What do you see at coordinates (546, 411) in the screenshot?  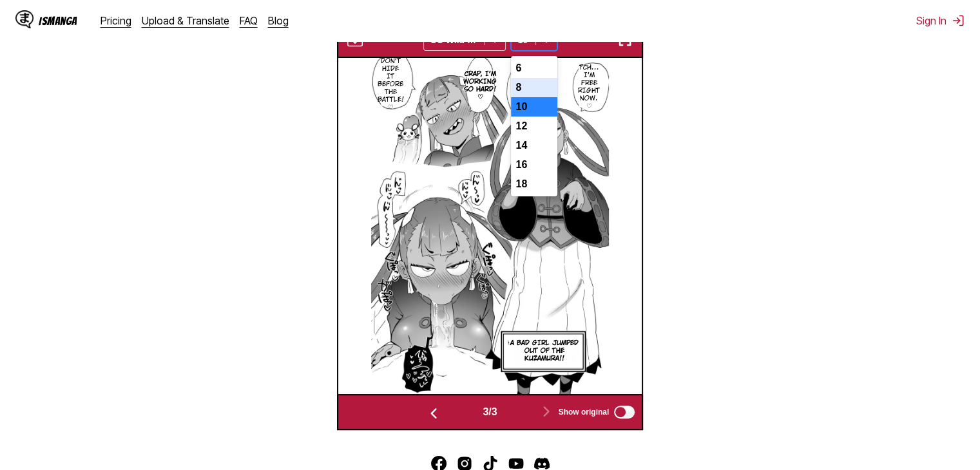 I see `img: Next page` at bounding box center [546, 411].